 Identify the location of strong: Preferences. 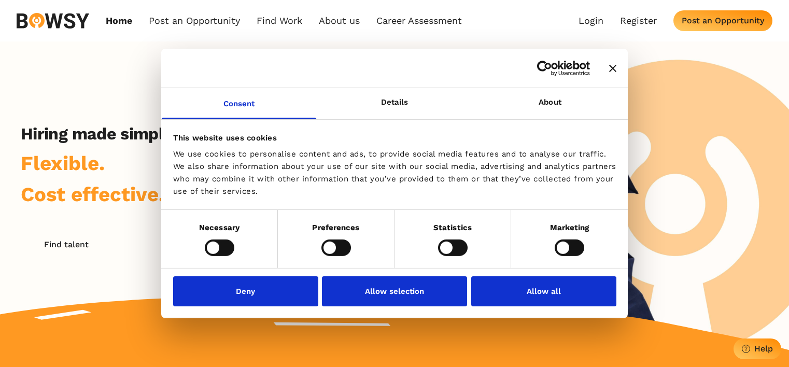
(335, 228).